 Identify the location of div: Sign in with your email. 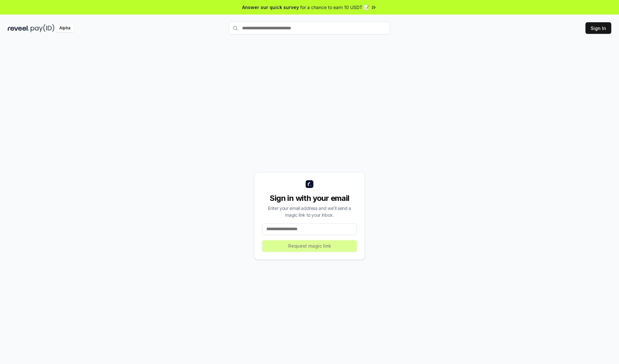
(310, 199).